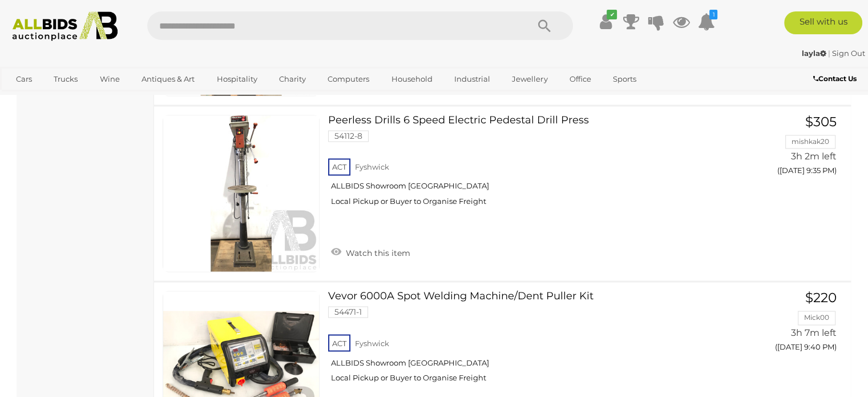  What do you see at coordinates (370, 252) in the screenshot?
I see `a: Watch this item` at bounding box center [370, 252].